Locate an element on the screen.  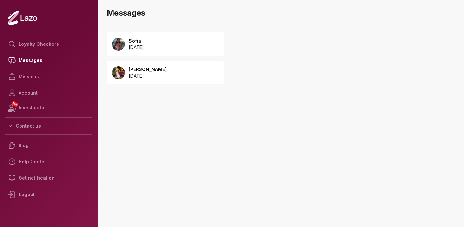
a: Help Center is located at coordinates (49, 162).